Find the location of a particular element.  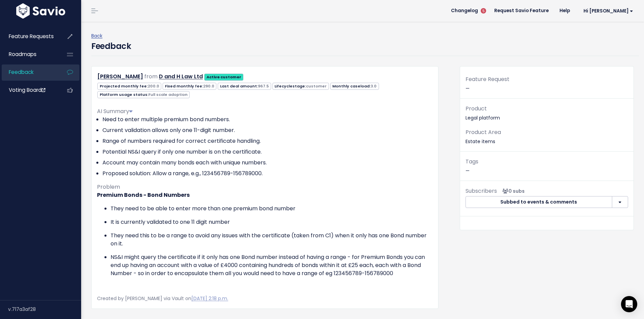

a: Request Savio Feature is located at coordinates (521, 11).